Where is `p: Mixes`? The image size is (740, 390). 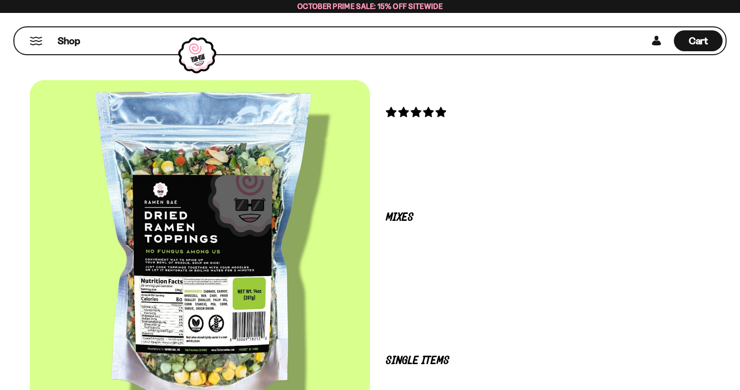 p: Mixes is located at coordinates (540, 217).